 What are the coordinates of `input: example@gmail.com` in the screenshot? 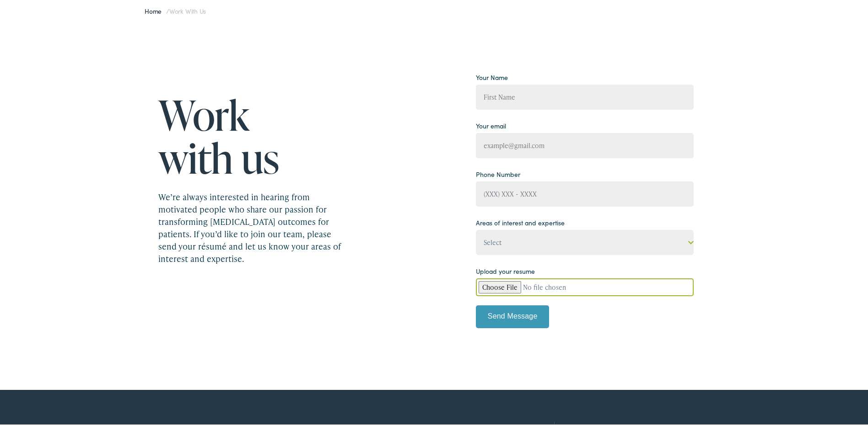 It's located at (585, 143).